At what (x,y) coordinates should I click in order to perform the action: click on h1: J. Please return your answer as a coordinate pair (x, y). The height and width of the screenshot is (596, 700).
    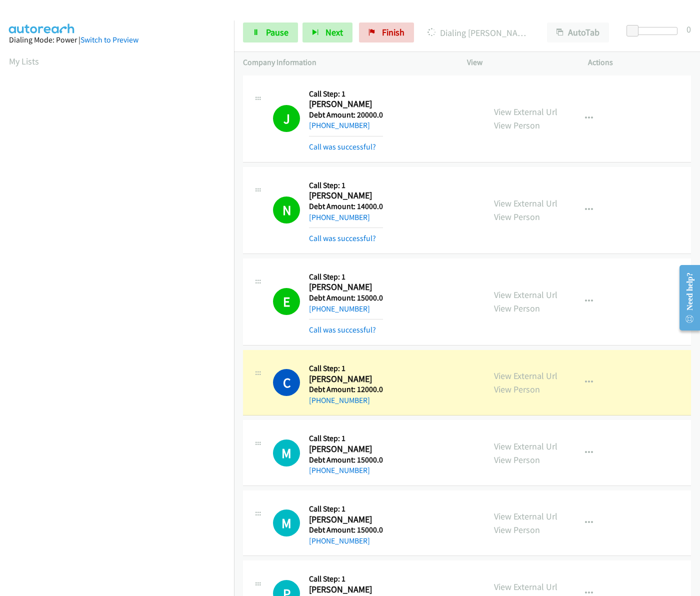
    Looking at the image, I should click on (286, 119).